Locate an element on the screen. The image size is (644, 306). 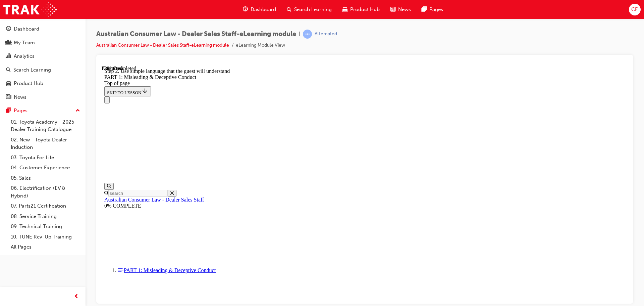
a: pages-iconPages is located at coordinates (432, 9).